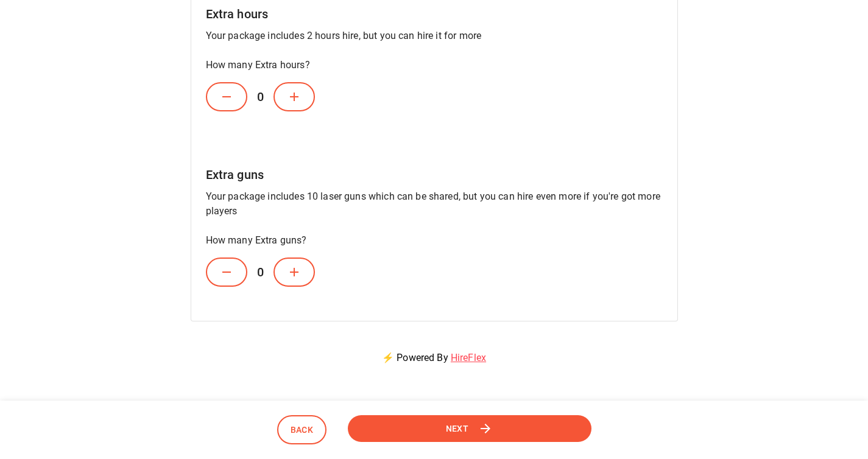  What do you see at coordinates (435, 65) in the screenshot?
I see `p: How many Extra hours?` at bounding box center [435, 65].